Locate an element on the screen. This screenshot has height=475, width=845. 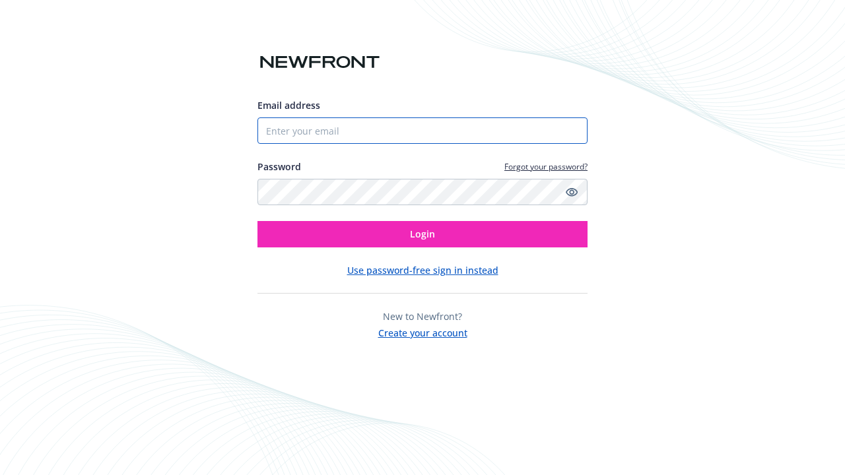
button: Use password-free sign in instead is located at coordinates (422, 270).